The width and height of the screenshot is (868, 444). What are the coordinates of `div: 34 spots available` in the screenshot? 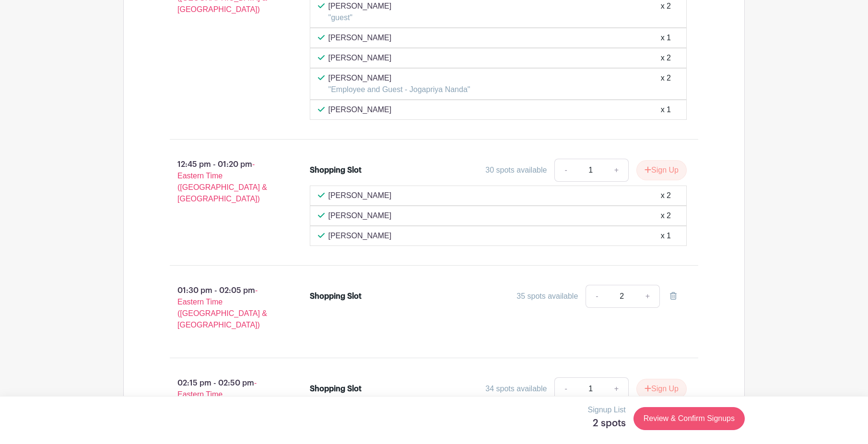 It's located at (516, 389).